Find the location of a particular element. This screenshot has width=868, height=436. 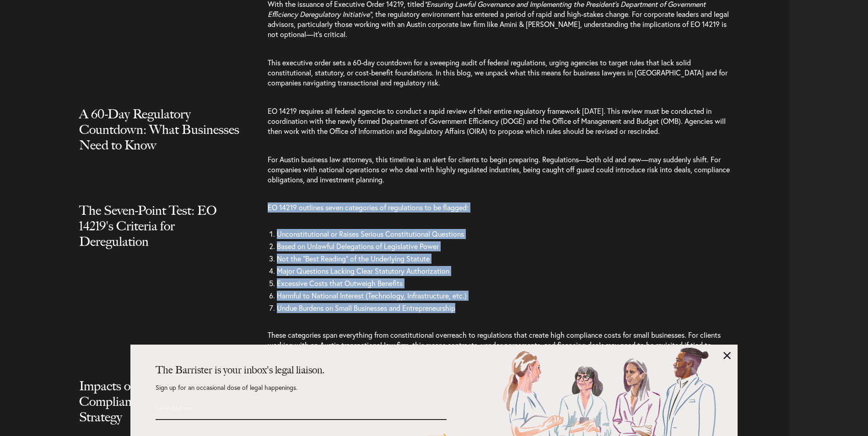

span: These categories span everything from constitutional overreach to regulations that create high co... is located at coordinates (494, 345).